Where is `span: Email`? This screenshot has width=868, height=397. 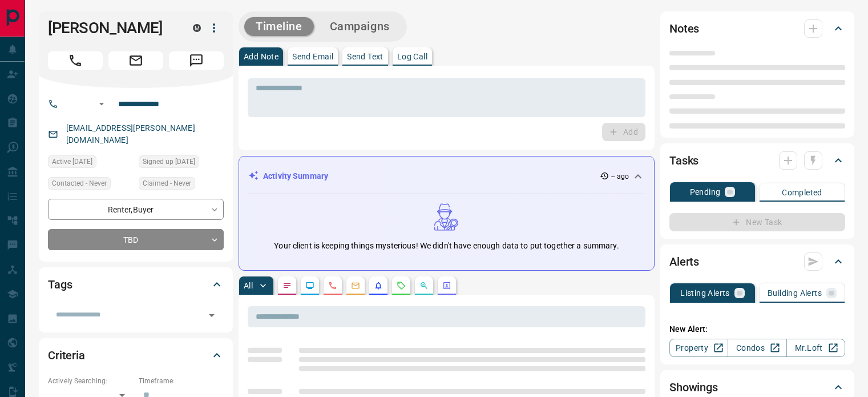
span: Email is located at coordinates (136, 61).